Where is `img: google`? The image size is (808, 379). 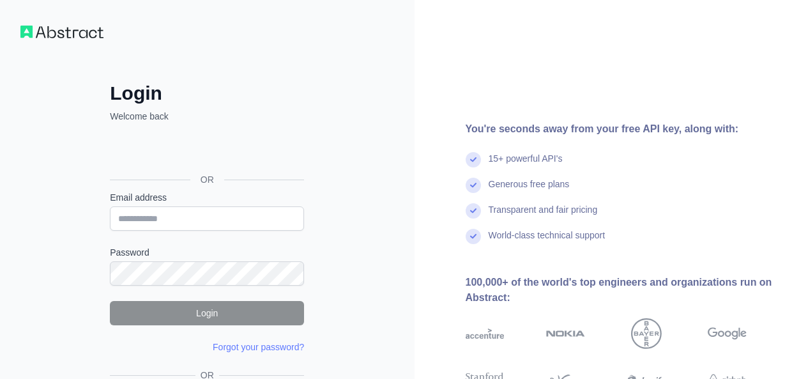 img: google is located at coordinates (727, 334).